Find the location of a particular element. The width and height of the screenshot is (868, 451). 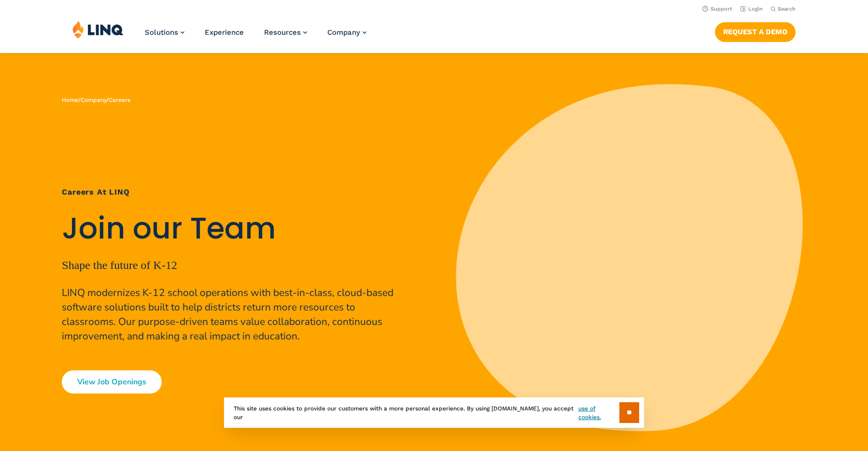

span: Search is located at coordinates (786, 9).